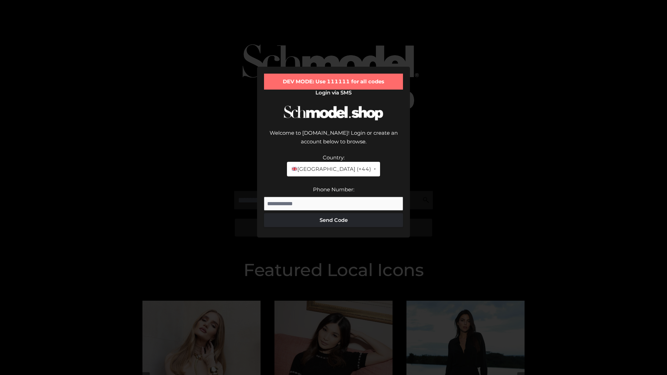 This screenshot has height=375, width=667. Describe the element at coordinates (333, 113) in the screenshot. I see `img: Schmodel Logo` at that location.